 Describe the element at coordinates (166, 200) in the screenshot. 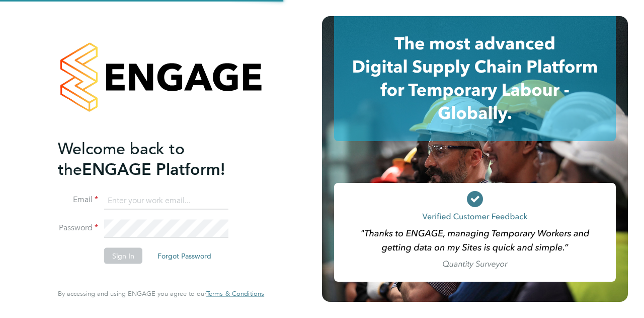

I see `input: Enter your work email...` at that location.